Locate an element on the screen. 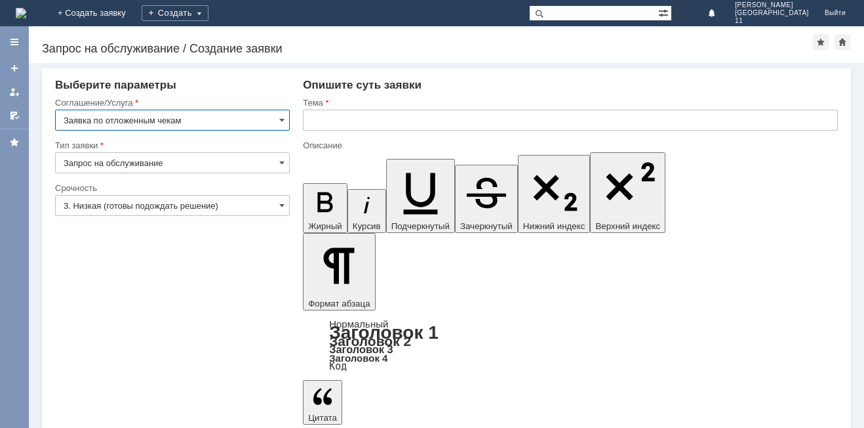 This screenshot has width=864, height=428. div: Создать is located at coordinates (175, 13).